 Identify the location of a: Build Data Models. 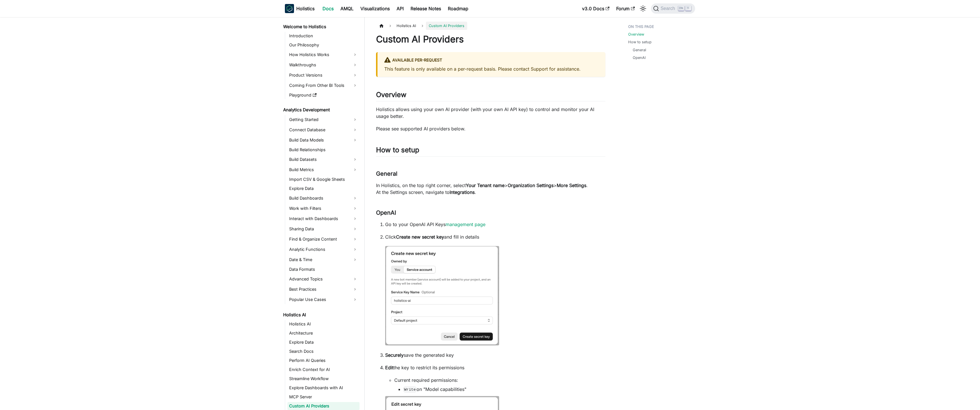
(323, 140).